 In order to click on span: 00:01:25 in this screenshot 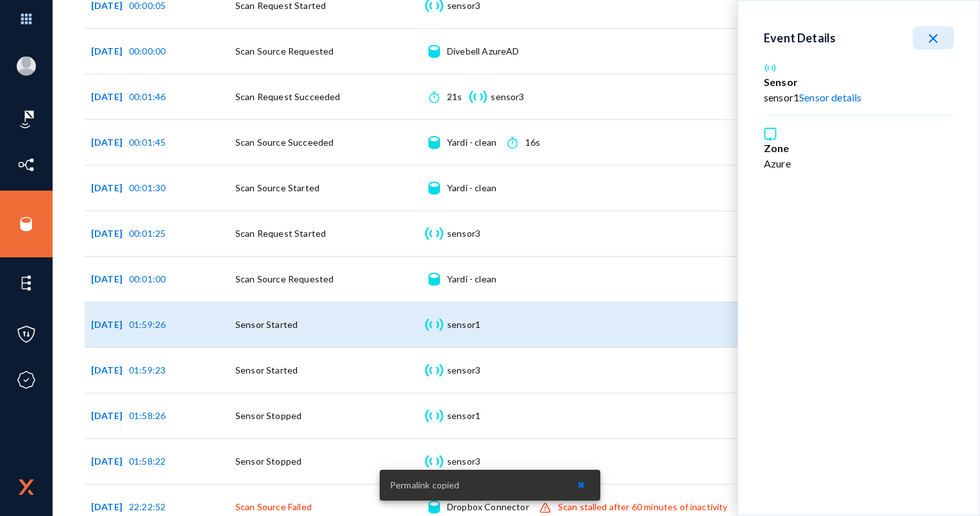, I will do `click(147, 233)`.